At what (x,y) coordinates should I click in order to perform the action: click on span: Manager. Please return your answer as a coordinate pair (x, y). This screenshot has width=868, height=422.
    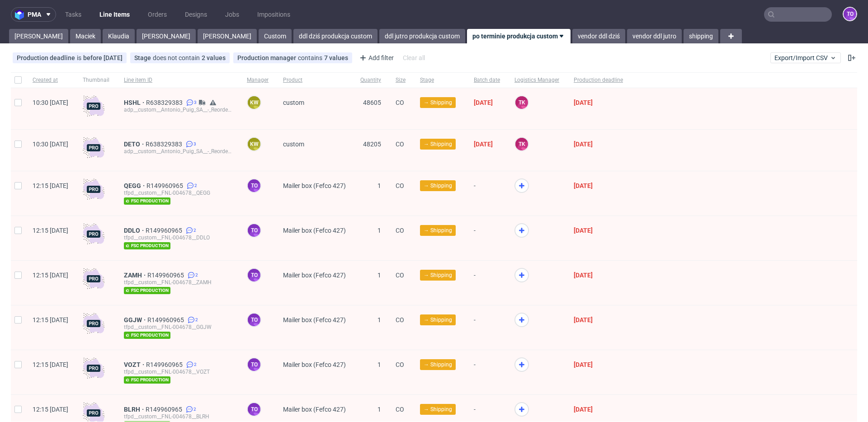
    Looking at the image, I should click on (258, 80).